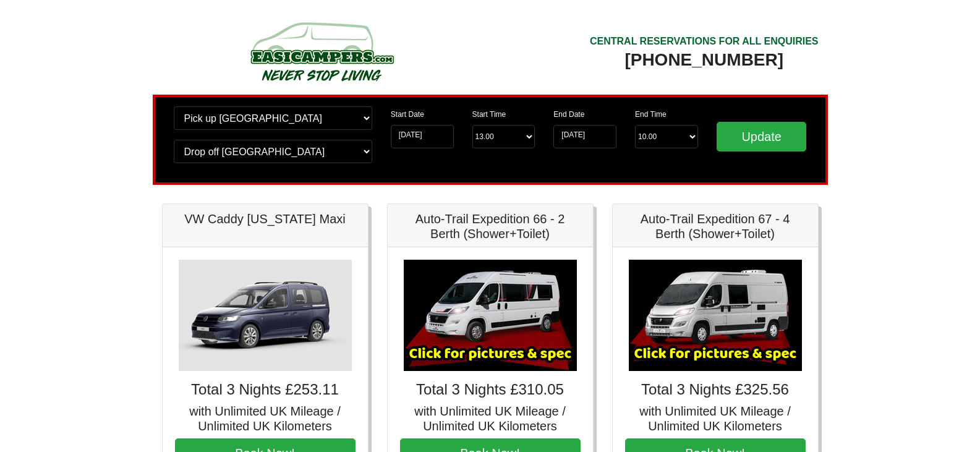 Image resolution: width=980 pixels, height=452 pixels. What do you see at coordinates (651, 114) in the screenshot?
I see `label: End Time` at bounding box center [651, 114].